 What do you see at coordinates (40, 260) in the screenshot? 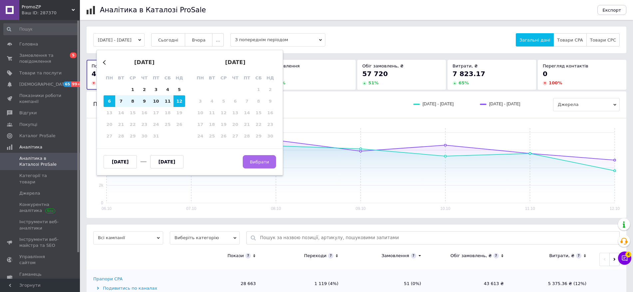
I see `span: Управління сайтом` at bounding box center [40, 260].